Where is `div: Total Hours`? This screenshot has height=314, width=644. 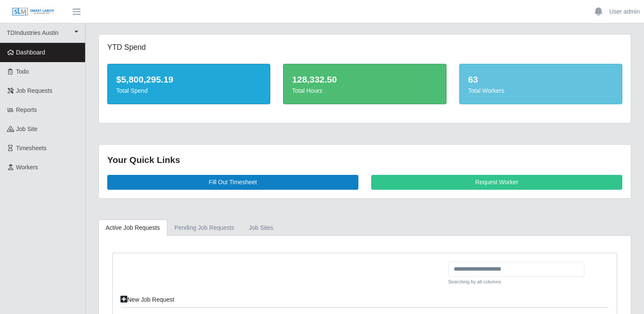 div: Total Hours is located at coordinates (365, 91).